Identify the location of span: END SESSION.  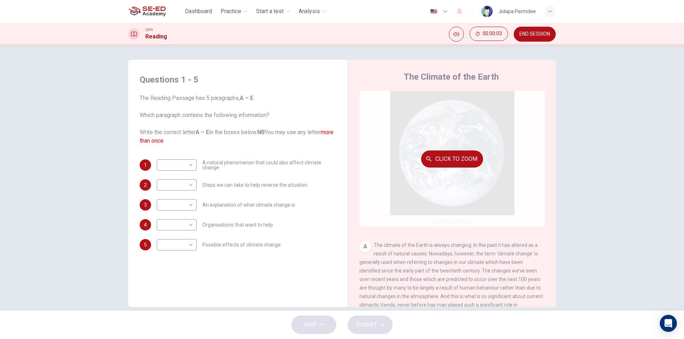
(534, 34).